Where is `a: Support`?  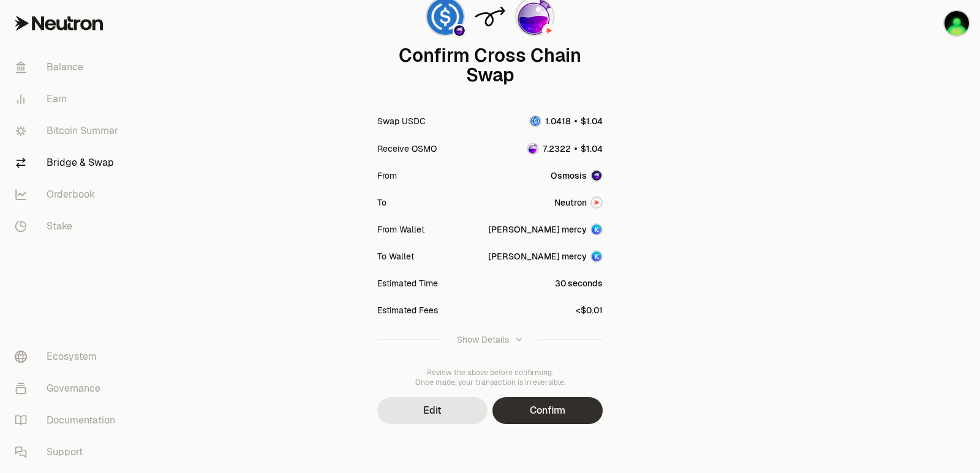 a: Support is located at coordinates (68, 452).